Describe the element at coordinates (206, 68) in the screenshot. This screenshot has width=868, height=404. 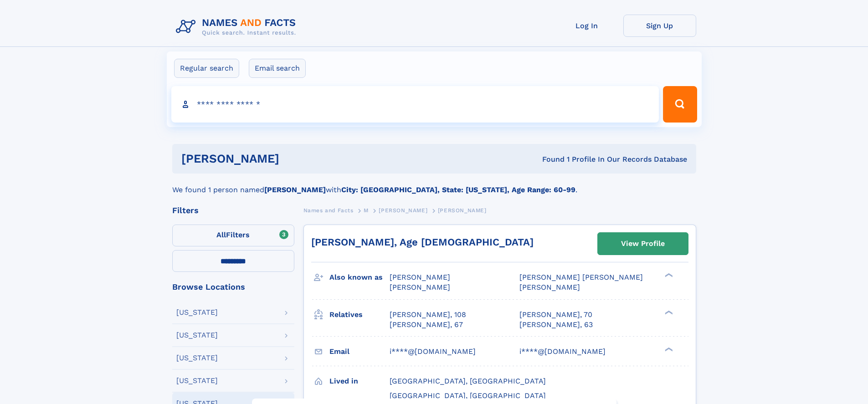
I see `label: Regular search` at that location.